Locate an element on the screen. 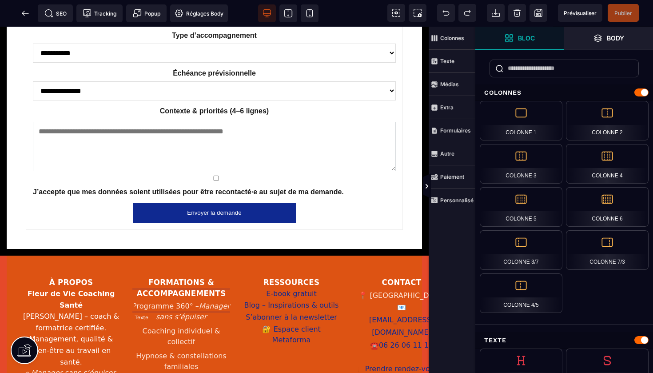 This screenshot has width=653, height=373. span: Voir mobile is located at coordinates (310, 13).